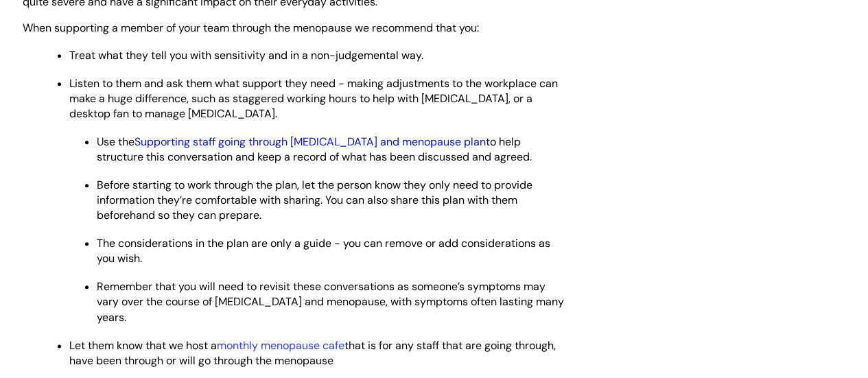  What do you see at coordinates (314, 98) in the screenshot?
I see `span: Listen to them and ask them what support they need - making adjustments to the workplace can make...` at bounding box center [314, 98].